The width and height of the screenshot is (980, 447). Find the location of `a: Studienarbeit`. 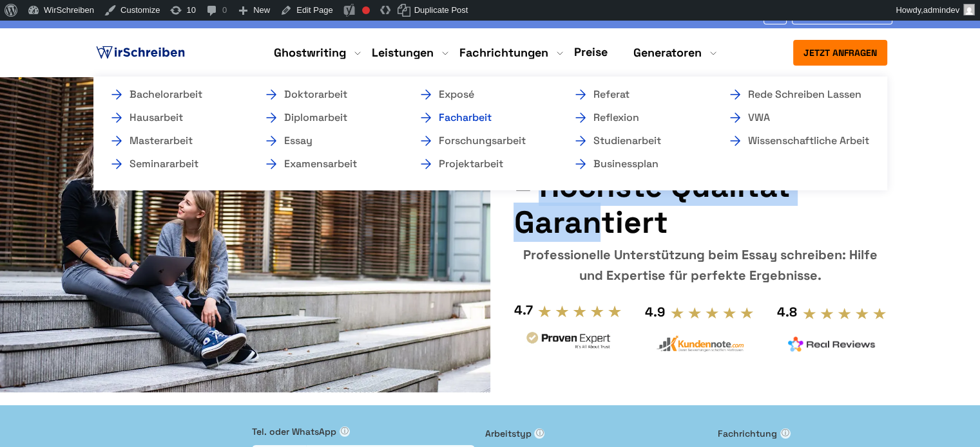

a: Studienarbeit is located at coordinates (637, 141).